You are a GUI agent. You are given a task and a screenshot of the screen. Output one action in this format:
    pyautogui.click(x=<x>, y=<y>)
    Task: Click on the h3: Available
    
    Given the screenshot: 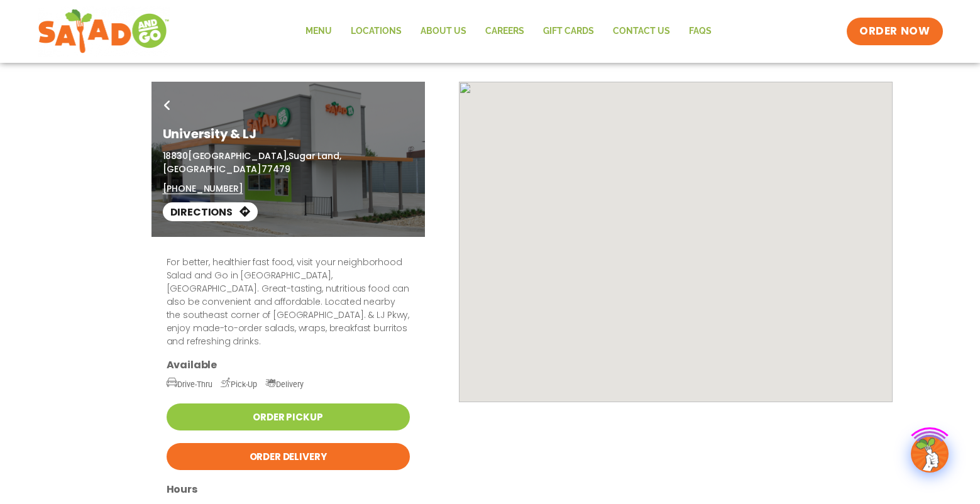 What is the action you would take?
    pyautogui.click(x=288, y=365)
    